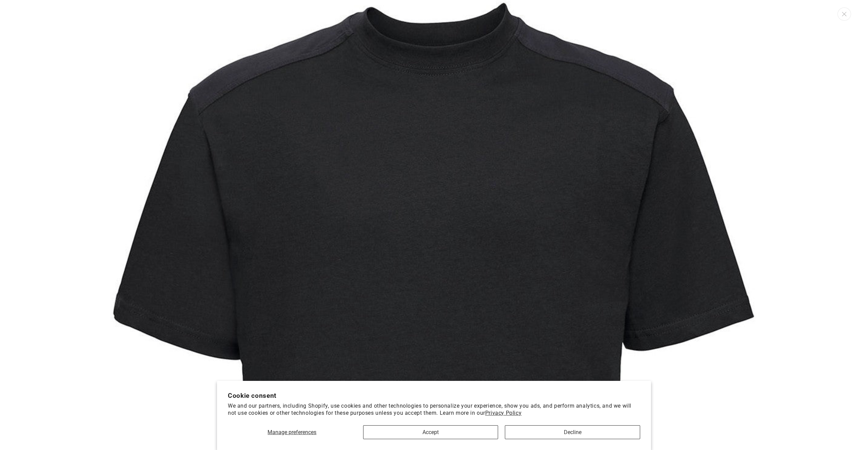 This screenshot has height=450, width=868. I want to click on button: Manage preferences, so click(292, 432).